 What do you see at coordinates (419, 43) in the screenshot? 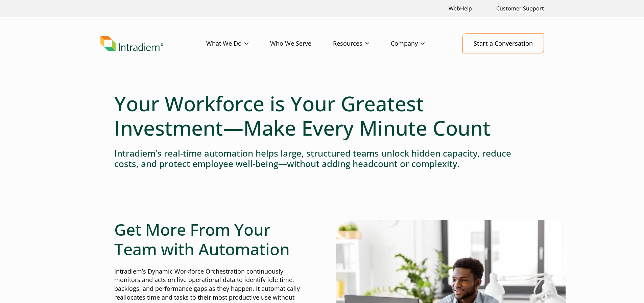
I see `a: Company` at bounding box center [419, 43].